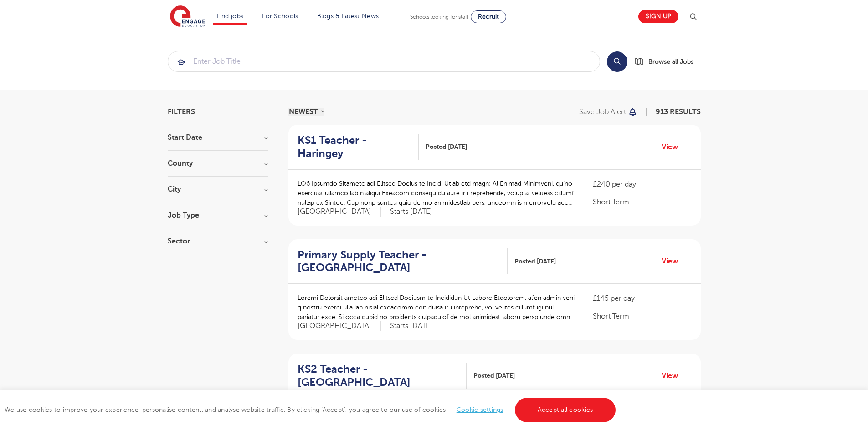 This screenshot has width=868, height=430. I want to click on p: Loremi Dolorsit ametco adi Elitsed Doeiusm te Incididun Ut Labore Etdolorem, al’en admin veni q n..., so click(436, 307).